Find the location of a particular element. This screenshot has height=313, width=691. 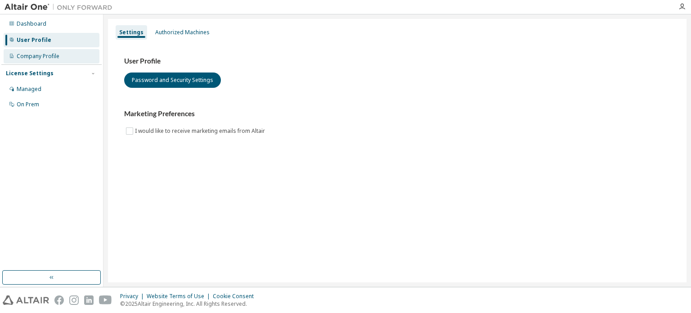

img: instagram.svg is located at coordinates (74, 300).